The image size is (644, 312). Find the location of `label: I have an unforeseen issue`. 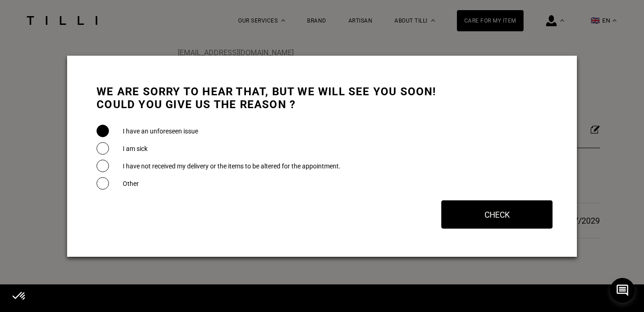

label: I have an unforeseen issue is located at coordinates (161, 131).